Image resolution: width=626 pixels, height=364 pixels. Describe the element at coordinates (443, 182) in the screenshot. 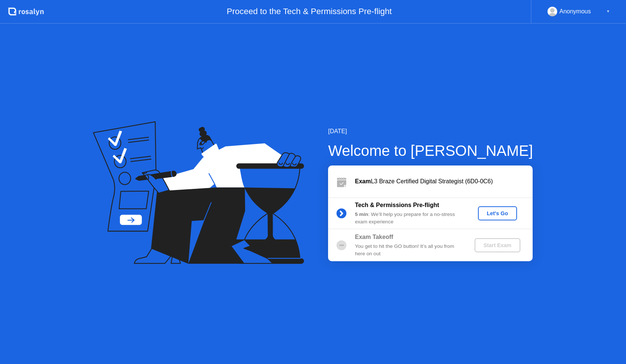

I see `div: L3 Braze Certified Digital Strategist (6D0-0C6)` at that location.